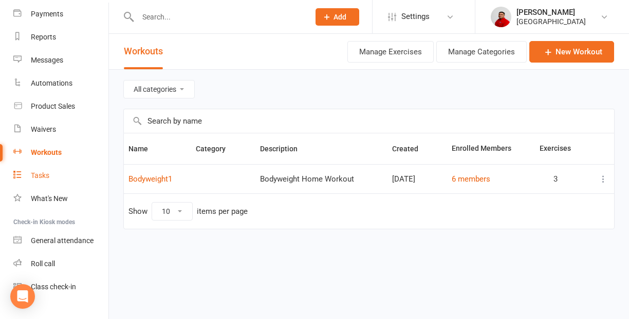  What do you see at coordinates (321, 179) in the screenshot?
I see `div: Bodyweight Home Workout` at bounding box center [321, 179].